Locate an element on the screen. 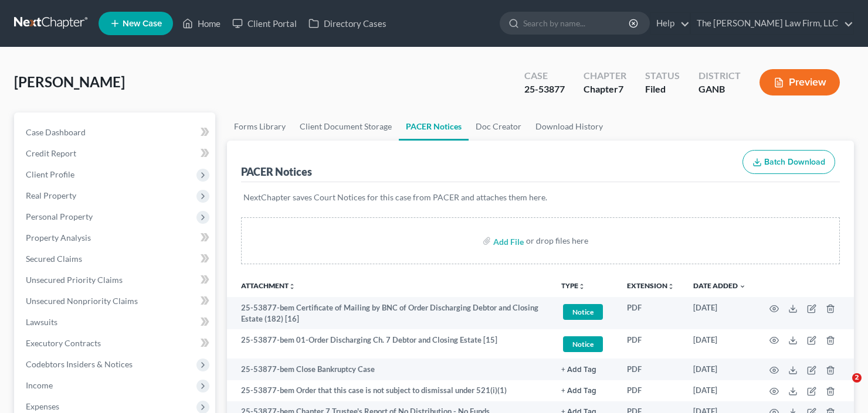 Image resolution: width=868 pixels, height=413 pixels. a: Secured Claims is located at coordinates (116, 259).